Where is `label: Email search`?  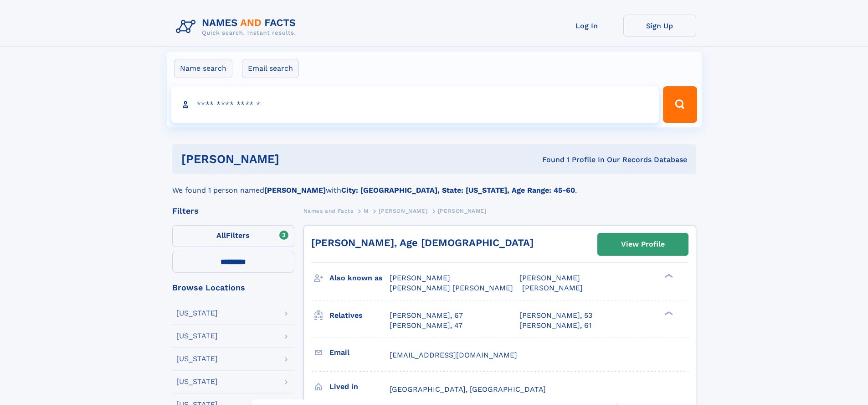 label: Email search is located at coordinates (271, 68).